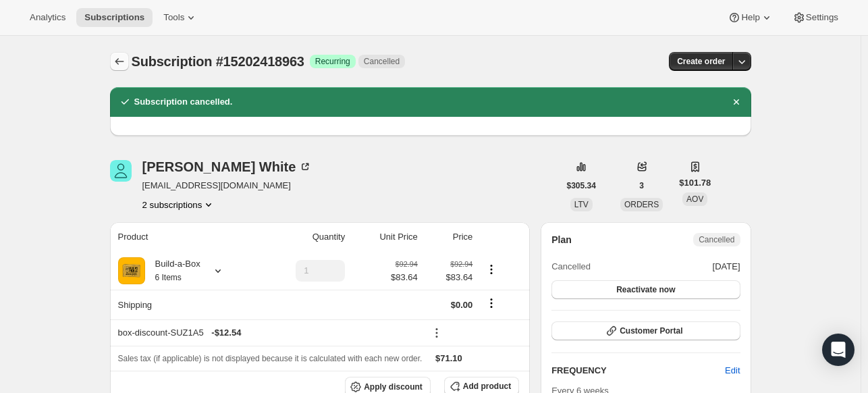 This screenshot has height=393, width=868. What do you see at coordinates (48, 17) in the screenshot?
I see `span: Analytics` at bounding box center [48, 17].